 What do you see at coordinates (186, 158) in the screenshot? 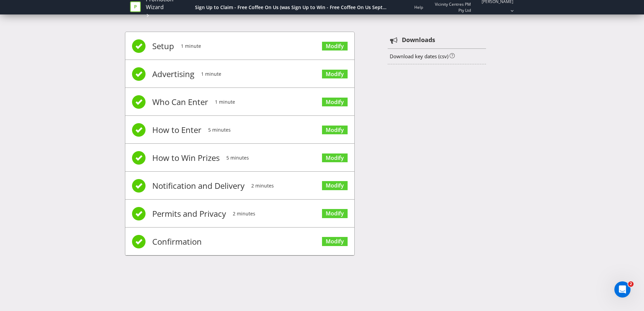
I see `span: How to Win Prizes` at bounding box center [186, 158].